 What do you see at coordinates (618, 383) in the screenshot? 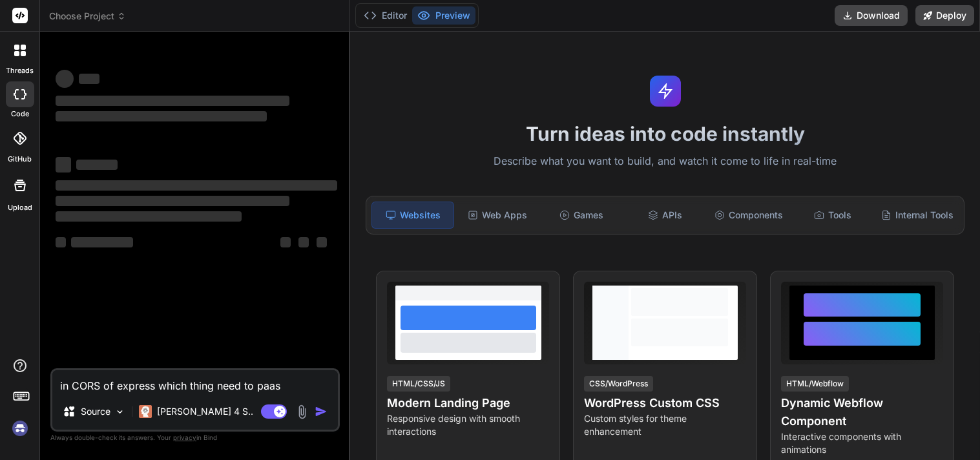
I see `div: CSS/WordPress` at bounding box center [618, 383].